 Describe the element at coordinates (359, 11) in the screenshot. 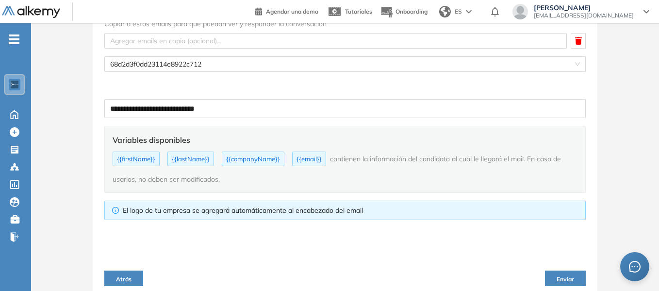

I see `span: Tutoriales` at that location.